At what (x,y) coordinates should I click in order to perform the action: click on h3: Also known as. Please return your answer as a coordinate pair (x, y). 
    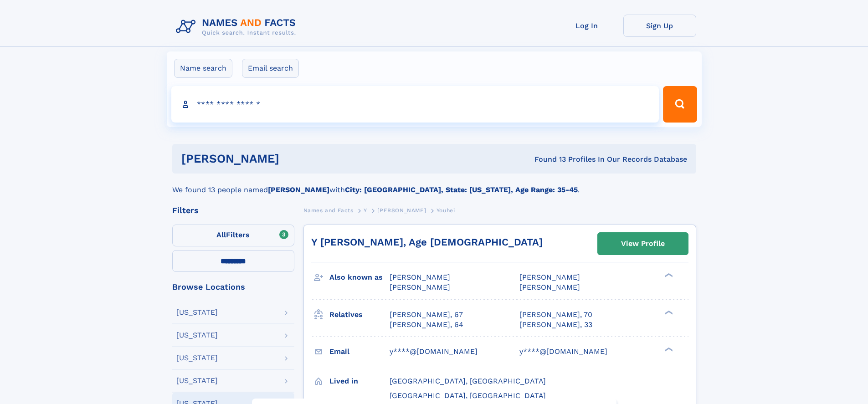
    Looking at the image, I should click on (360, 278).